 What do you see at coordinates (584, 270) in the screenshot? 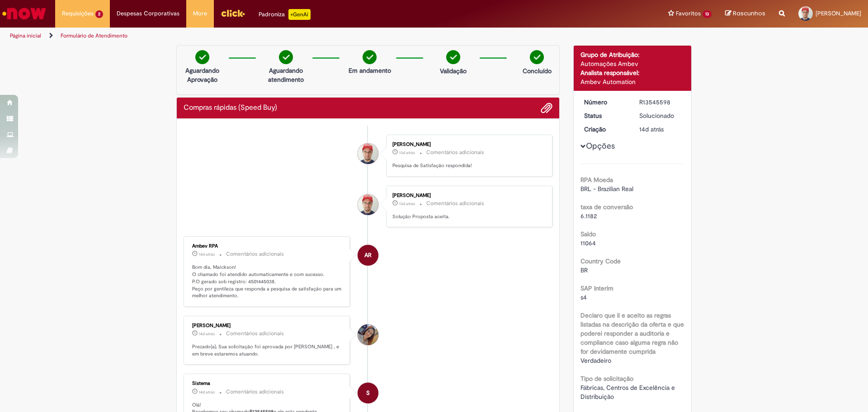
I see `span: BR` at bounding box center [584, 270].